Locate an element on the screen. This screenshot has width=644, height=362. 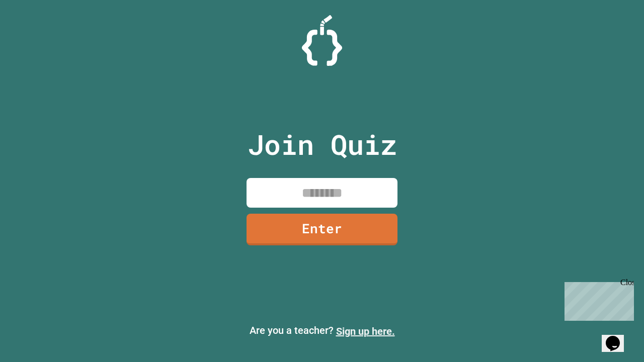
img: Logo.svg is located at coordinates (322, 40).